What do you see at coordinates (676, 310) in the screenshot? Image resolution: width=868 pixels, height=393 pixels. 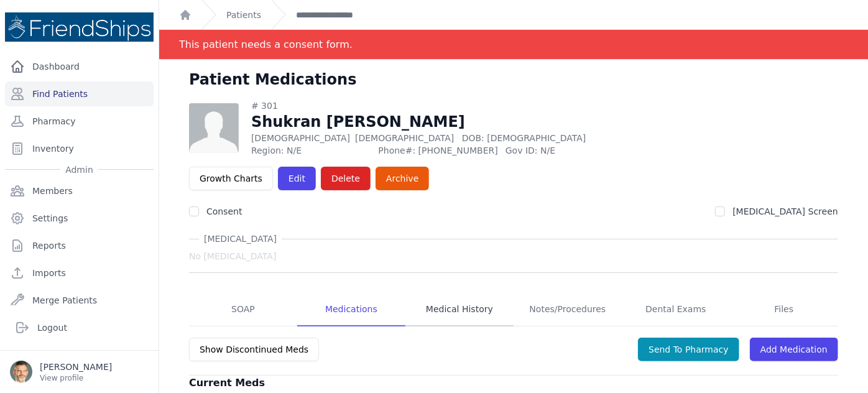 I see `a: Dental Exams` at bounding box center [676, 310].